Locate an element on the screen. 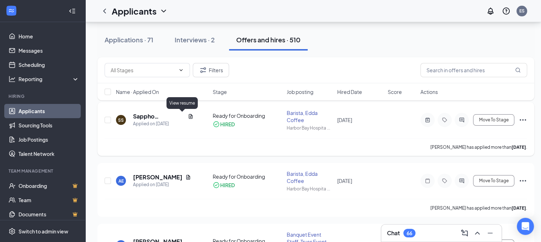 The image size is (541, 242). a: Scheduling is located at coordinates (49, 65).